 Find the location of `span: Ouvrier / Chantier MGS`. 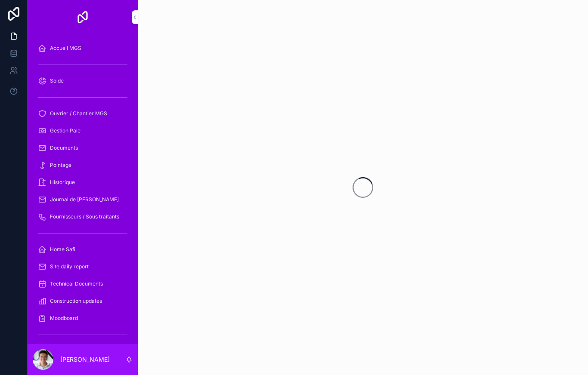

span: Ouvrier / Chantier MGS is located at coordinates (78, 114).